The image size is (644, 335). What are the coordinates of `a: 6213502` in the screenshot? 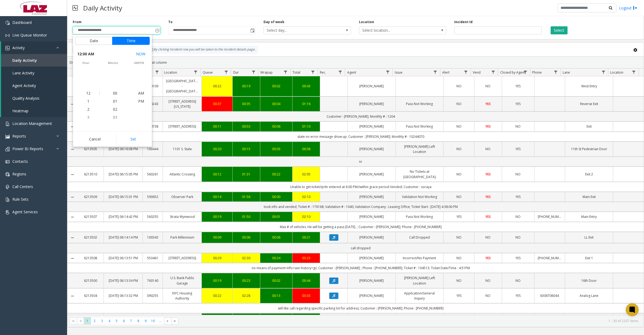 It's located at (91, 237).